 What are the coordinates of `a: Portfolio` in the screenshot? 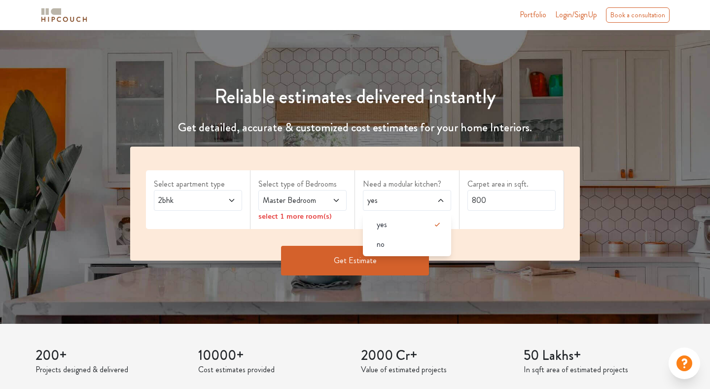 It's located at (533, 15).